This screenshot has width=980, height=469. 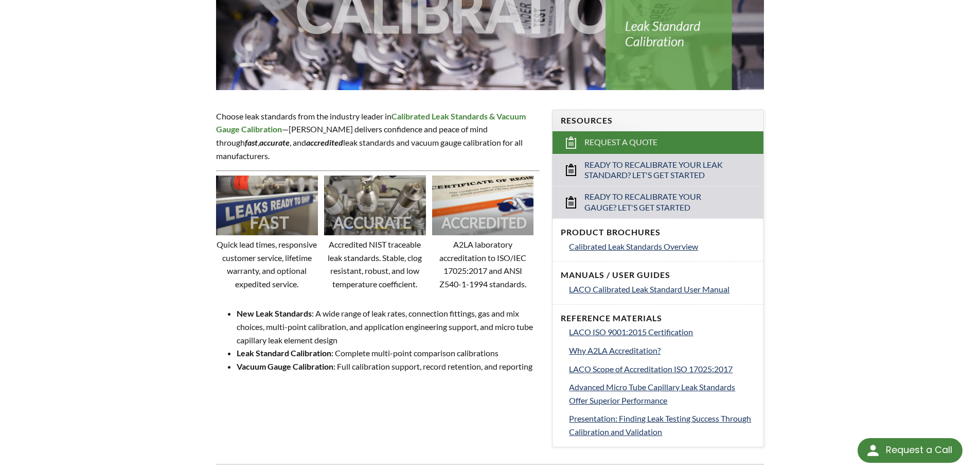 I want to click on p: A2LA laboratory accreditation to ISO/IEC 17025:2017 and ANSI Z540-1-1994 standards., so click(x=483, y=264).